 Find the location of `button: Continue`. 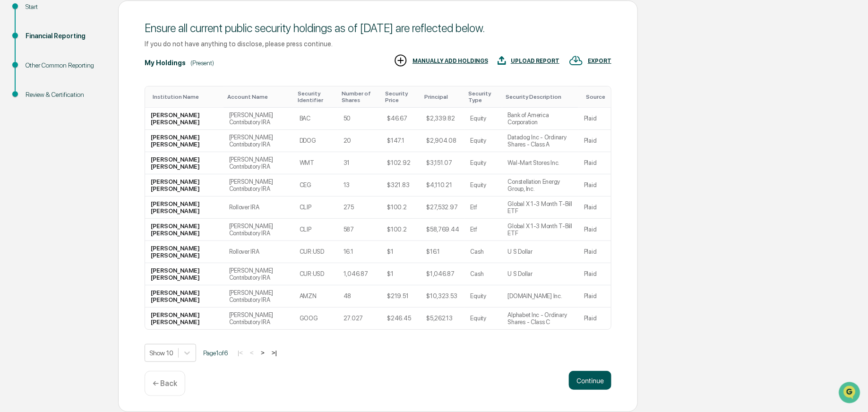

button: Continue is located at coordinates (590, 380).